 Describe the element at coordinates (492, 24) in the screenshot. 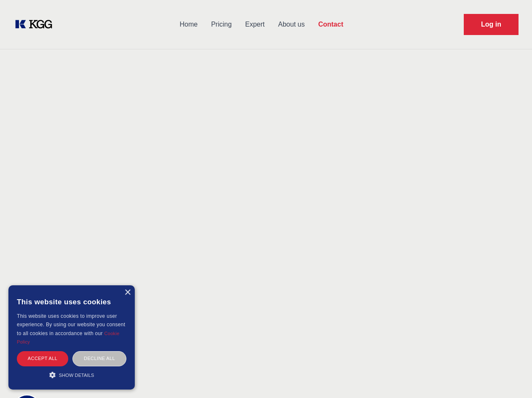

I see `a: Request Demo` at that location.